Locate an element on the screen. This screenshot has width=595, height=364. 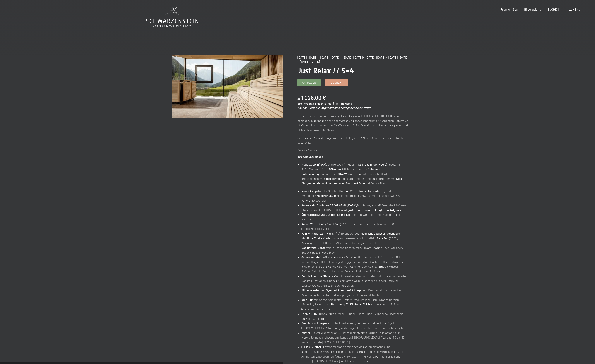
a: Premium Spa is located at coordinates (509, 9).